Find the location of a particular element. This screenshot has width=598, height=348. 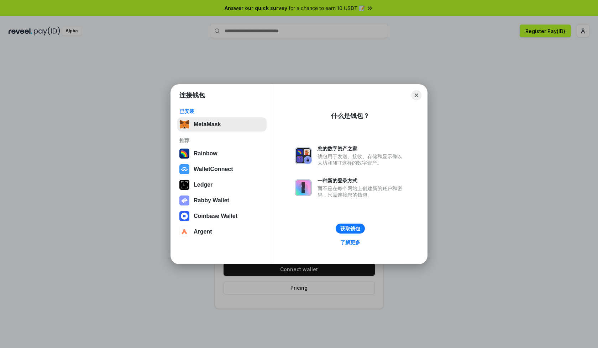

div: 已安装 is located at coordinates (222, 111).